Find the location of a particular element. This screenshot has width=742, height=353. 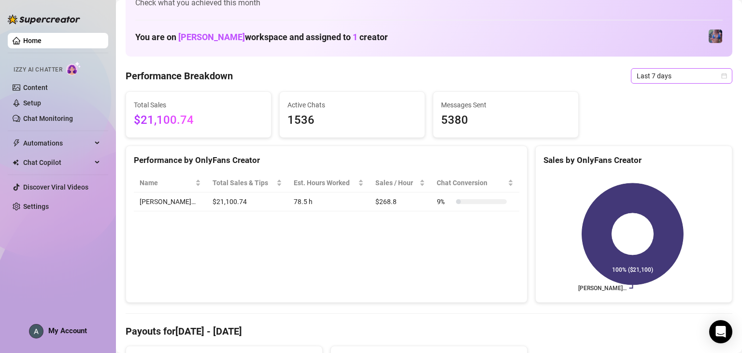

img: ACg8ocIpWzLmD3A5hmkSZfBJcT14Fg8bFGaqbLo-Z0mqyYAWwTjPNSU=s96-c is located at coordinates (36, 331).